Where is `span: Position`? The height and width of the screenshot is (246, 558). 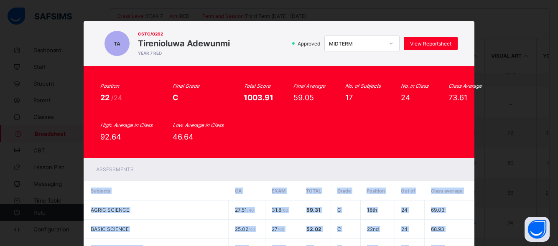
span: Position is located at coordinates (376, 191).